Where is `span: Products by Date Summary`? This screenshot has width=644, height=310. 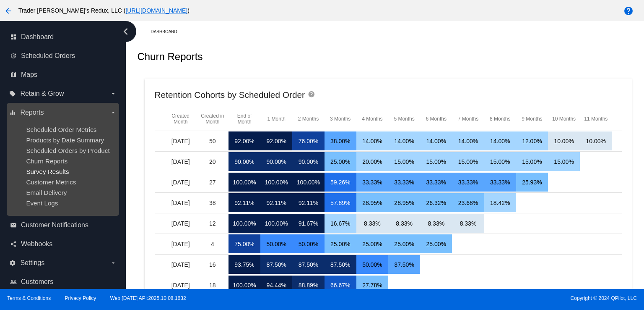
span: Products by Date Summary is located at coordinates (65, 140).